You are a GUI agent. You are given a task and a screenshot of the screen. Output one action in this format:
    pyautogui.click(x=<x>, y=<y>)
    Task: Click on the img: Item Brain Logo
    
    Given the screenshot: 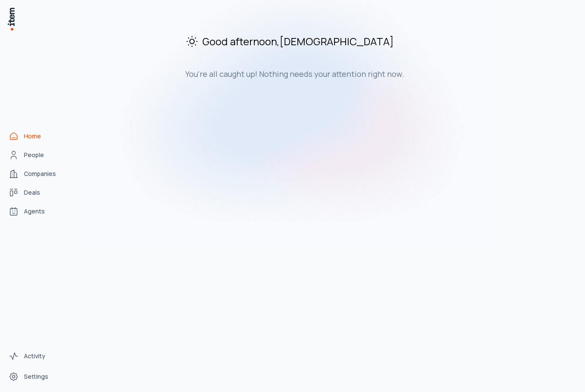 What is the action you would take?
    pyautogui.click(x=11, y=19)
    